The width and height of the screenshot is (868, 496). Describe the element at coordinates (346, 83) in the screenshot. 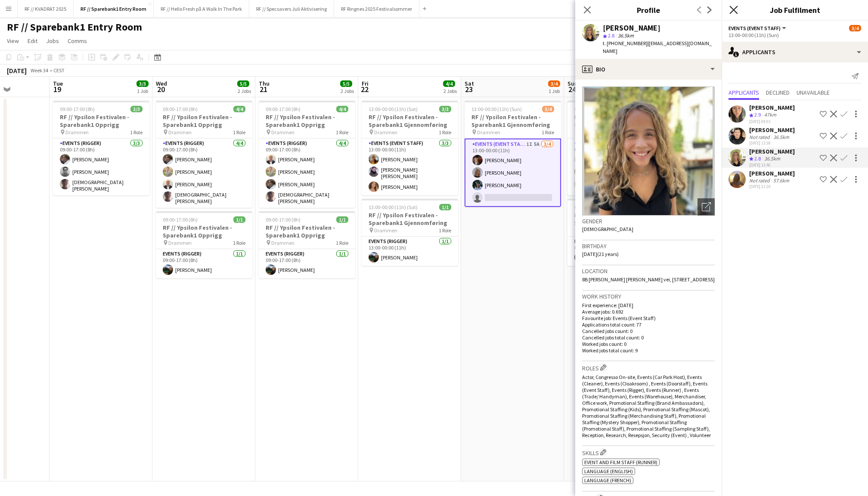

I see `span: 5/5` at that location.